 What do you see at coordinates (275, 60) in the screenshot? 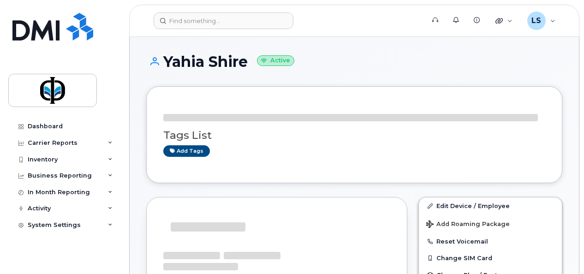
I see `small: Active` at bounding box center [275, 60].